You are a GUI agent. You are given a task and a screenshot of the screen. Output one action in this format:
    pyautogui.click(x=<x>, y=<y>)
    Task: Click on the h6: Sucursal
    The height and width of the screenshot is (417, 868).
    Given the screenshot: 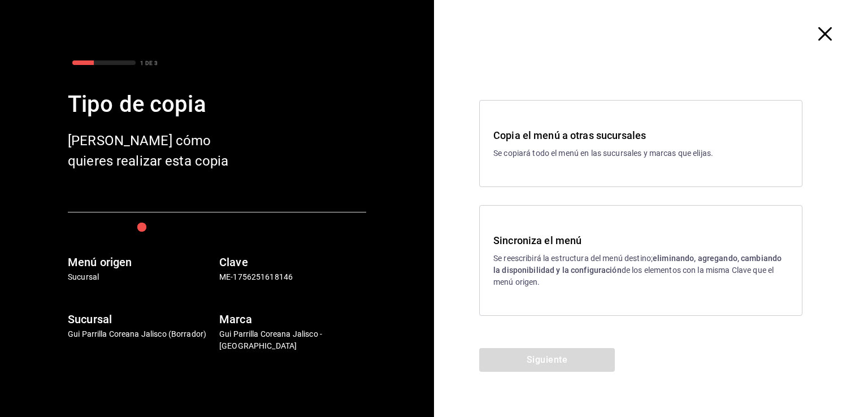 What is the action you would take?
    pyautogui.click(x=141, y=320)
    